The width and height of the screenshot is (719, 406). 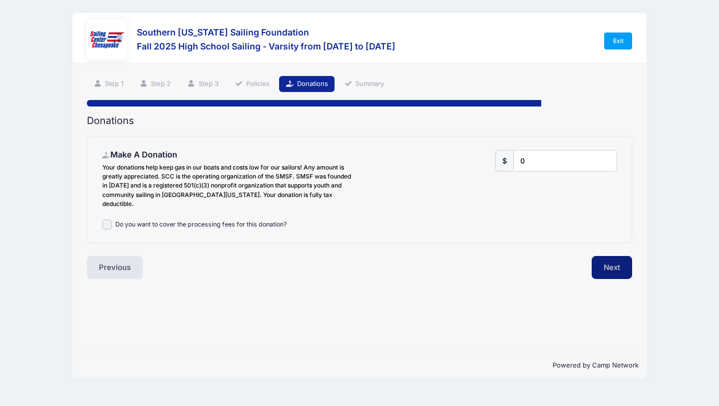 I want to click on a: Exit, so click(x=618, y=41).